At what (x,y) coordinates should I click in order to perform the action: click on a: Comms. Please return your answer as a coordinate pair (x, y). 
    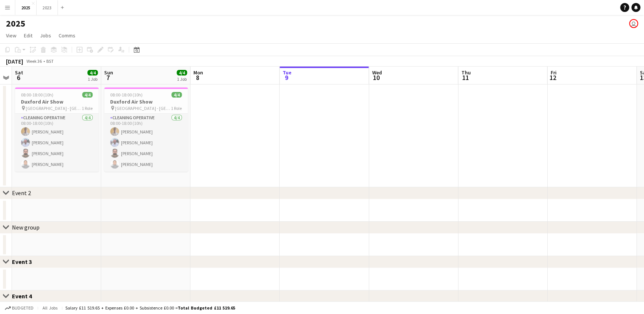
    Looking at the image, I should click on (67, 36).